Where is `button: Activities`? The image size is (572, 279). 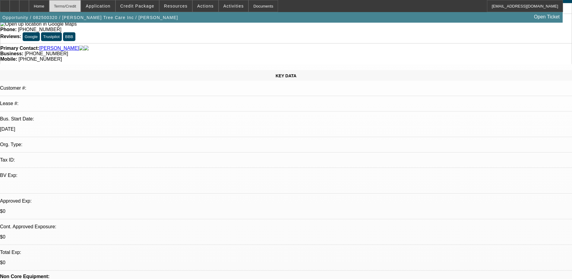 button: Activities is located at coordinates (234, 6).